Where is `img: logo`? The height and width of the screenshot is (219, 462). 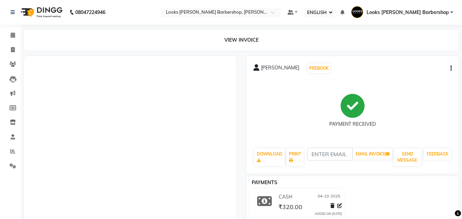 img: logo is located at coordinates (41, 12).